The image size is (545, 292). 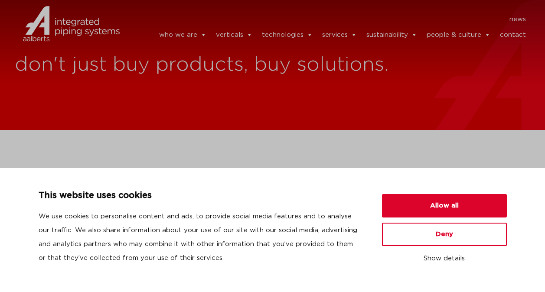 I want to click on a: technologies, so click(x=287, y=35).